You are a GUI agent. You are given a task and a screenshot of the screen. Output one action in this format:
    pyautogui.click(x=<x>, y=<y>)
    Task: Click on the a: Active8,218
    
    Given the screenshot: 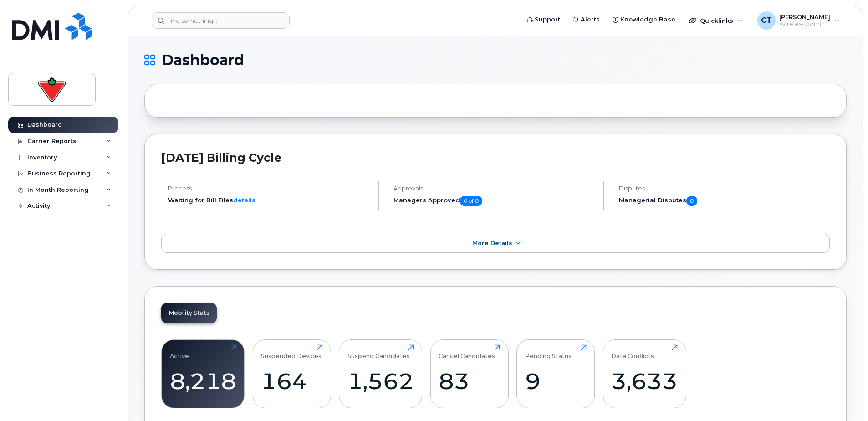 What is the action you would take?
    pyautogui.click(x=203, y=374)
    